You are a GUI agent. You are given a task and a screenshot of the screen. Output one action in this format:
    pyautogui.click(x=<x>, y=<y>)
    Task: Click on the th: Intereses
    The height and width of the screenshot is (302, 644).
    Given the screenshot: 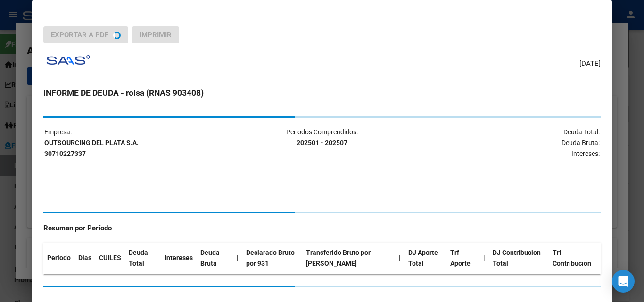 What is the action you would take?
    pyautogui.click(x=179, y=258)
    